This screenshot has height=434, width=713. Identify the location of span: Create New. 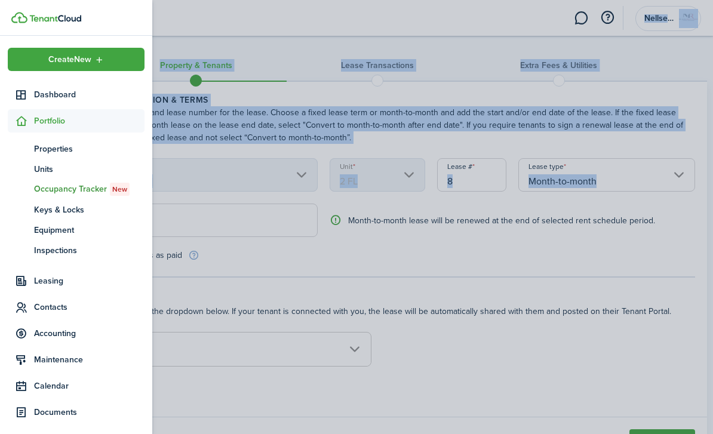
(70, 60).